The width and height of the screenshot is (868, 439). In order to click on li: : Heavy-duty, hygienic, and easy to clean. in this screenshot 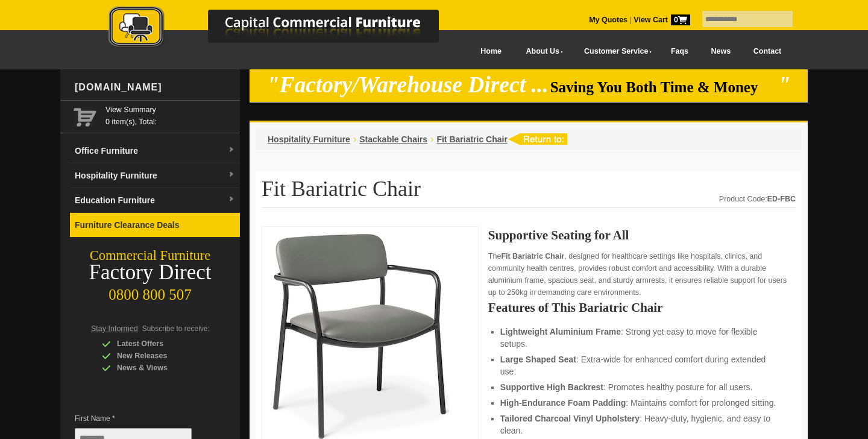, I will do `click(642, 424)`.